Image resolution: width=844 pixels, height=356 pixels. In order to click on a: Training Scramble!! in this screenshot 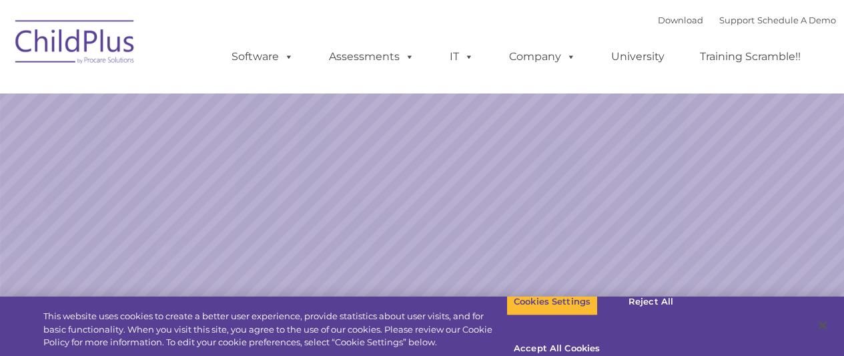, I will do `click(750, 57)`.